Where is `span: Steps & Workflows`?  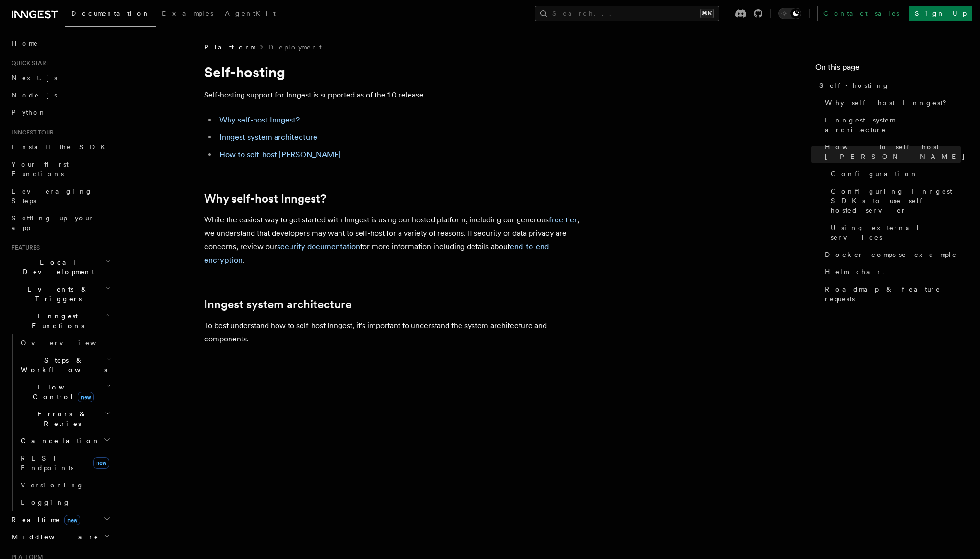 span: Steps & Workflows is located at coordinates (62, 365).